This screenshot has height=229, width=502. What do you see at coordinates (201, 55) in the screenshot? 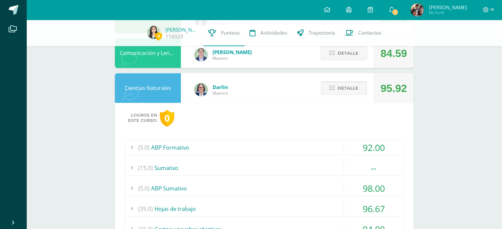
I see `img: bdeda482c249daf2390eb3a441c038f2.png` at bounding box center [201, 55].